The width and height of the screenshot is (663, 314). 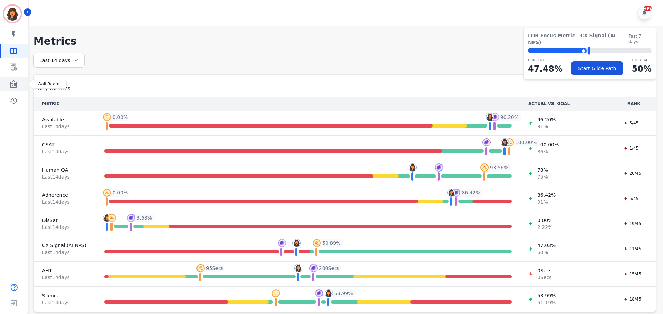 What do you see at coordinates (329, 268) in the screenshot?
I see `span: 200 Secs` at bounding box center [329, 268].